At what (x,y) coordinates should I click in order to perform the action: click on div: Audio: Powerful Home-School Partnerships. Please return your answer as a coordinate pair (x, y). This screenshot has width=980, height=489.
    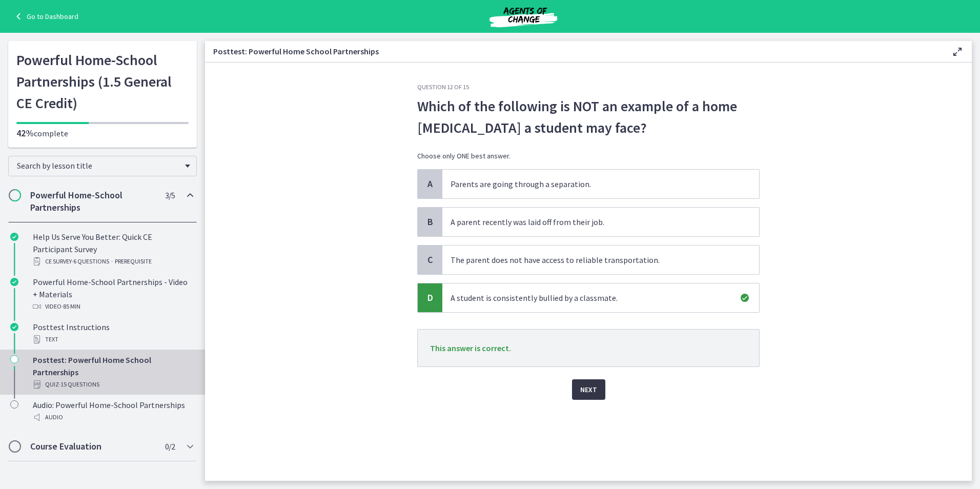
    Looking at the image, I should click on (113, 411).